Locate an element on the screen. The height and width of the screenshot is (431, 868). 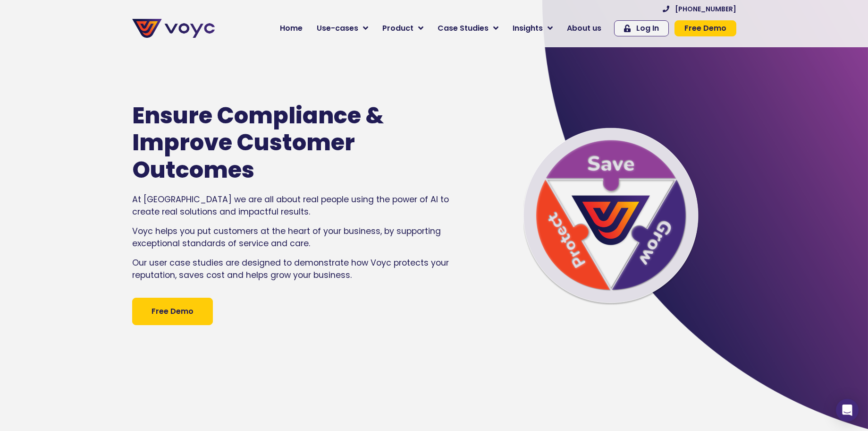
span: Home is located at coordinates (291, 28).